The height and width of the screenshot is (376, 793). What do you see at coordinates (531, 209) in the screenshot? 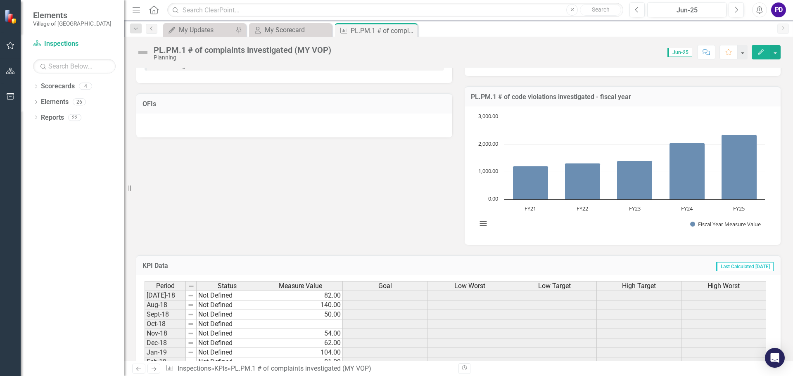
I see `text: FY21` at bounding box center [531, 209].